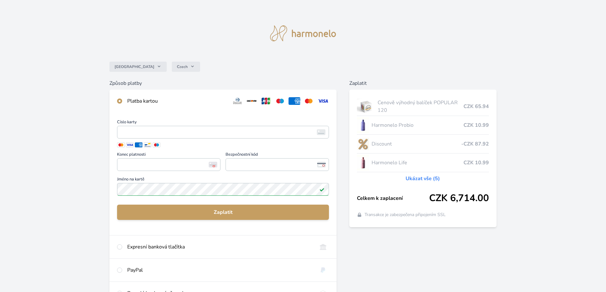 The height and width of the screenshot is (292, 606). Describe the element at coordinates (423, 83) in the screenshot. I see `h6: Zaplatit` at that location.